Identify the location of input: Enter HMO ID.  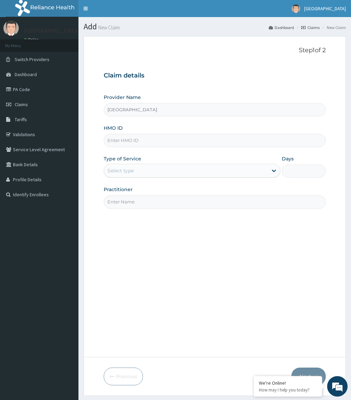
(215, 140).